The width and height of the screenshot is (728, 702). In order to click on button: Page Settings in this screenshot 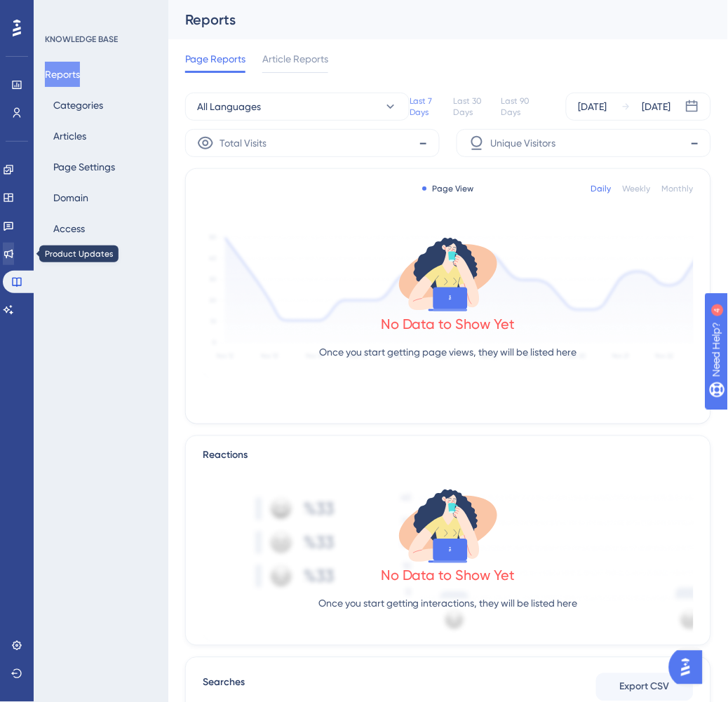, I will do `click(84, 167)`.